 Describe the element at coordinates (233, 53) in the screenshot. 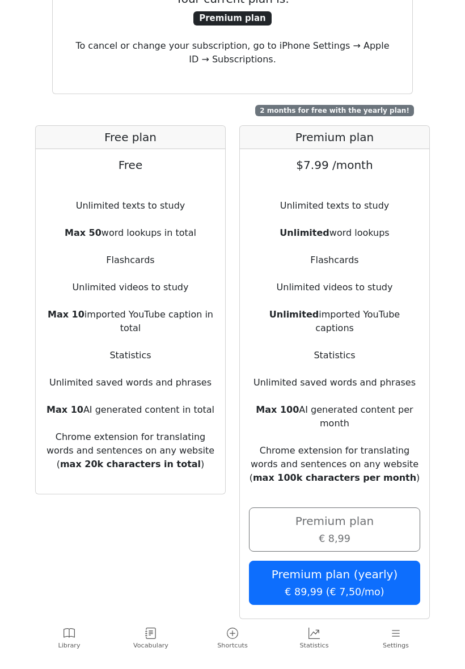

I see `p: To cancel or change your subscription, go to iPhone Settings → Apple ID → Subscriptions.` at that location.